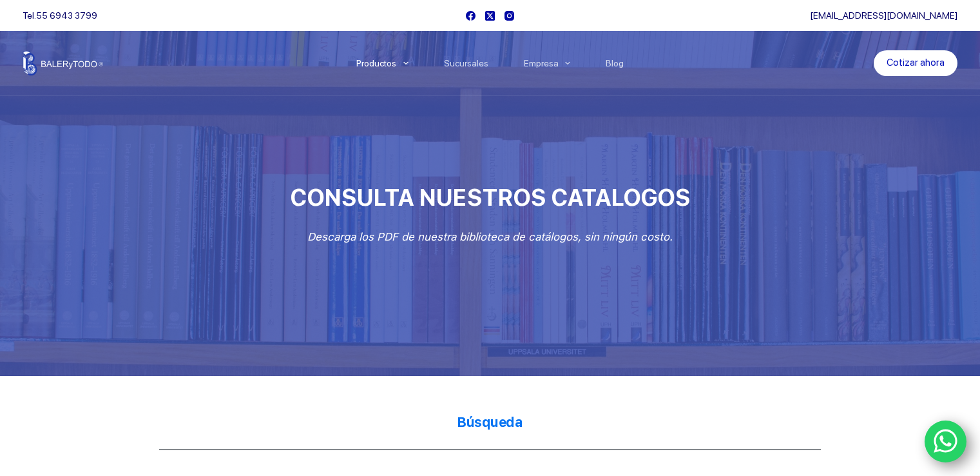  What do you see at coordinates (490, 197) in the screenshot?
I see `span: CONSULTA NUESTROS CATALOGOS` at bounding box center [490, 197].